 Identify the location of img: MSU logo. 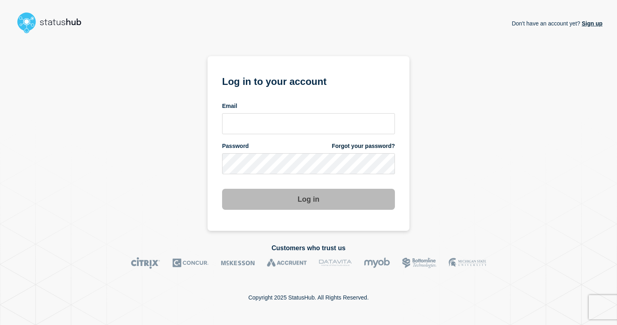
(467, 263).